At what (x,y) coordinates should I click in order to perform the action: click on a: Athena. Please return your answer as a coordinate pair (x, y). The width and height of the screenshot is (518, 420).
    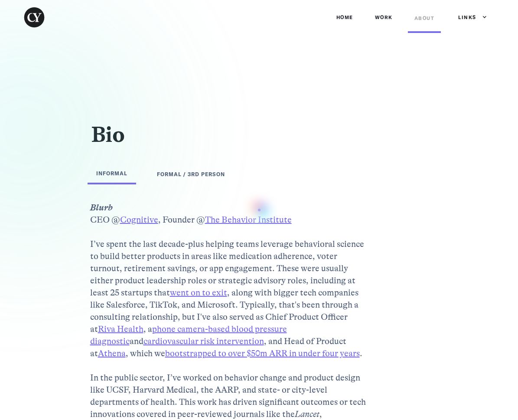
    Looking at the image, I should click on (112, 353).